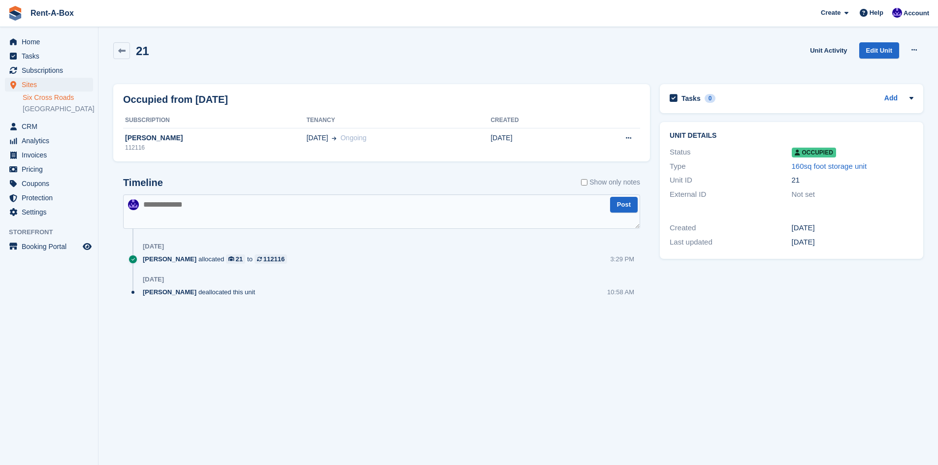 The width and height of the screenshot is (938, 465). Describe the element at coordinates (271, 259) in the screenshot. I see `a: 112116` at that location.